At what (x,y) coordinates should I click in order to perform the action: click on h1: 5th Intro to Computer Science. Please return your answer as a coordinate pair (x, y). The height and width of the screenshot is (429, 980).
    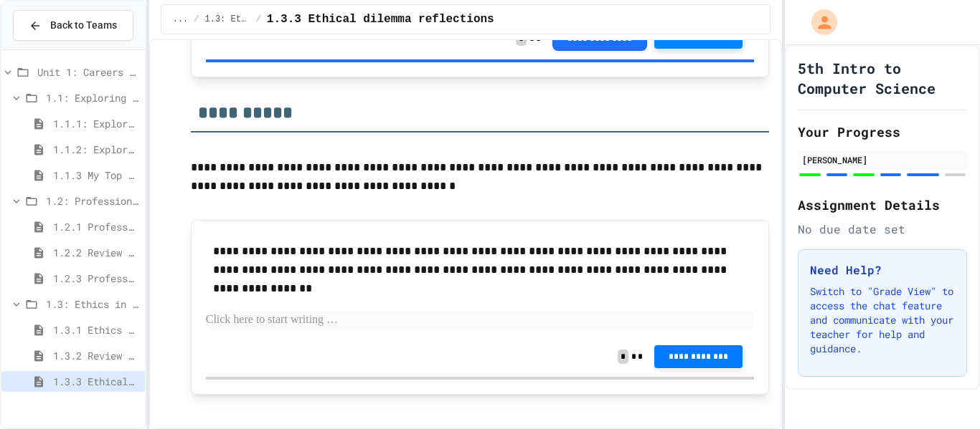
    Looking at the image, I should click on (883, 78).